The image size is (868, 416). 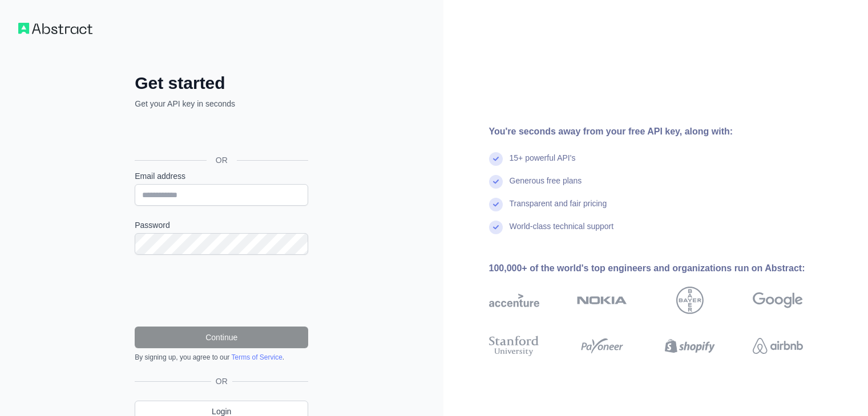 I want to click on div: By signing up, you agree to our ., so click(x=221, y=357).